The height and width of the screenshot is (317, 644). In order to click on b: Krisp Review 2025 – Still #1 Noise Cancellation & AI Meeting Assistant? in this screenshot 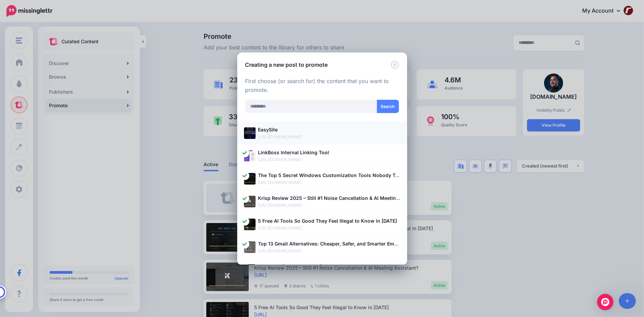, I will do `click(342, 198)`.